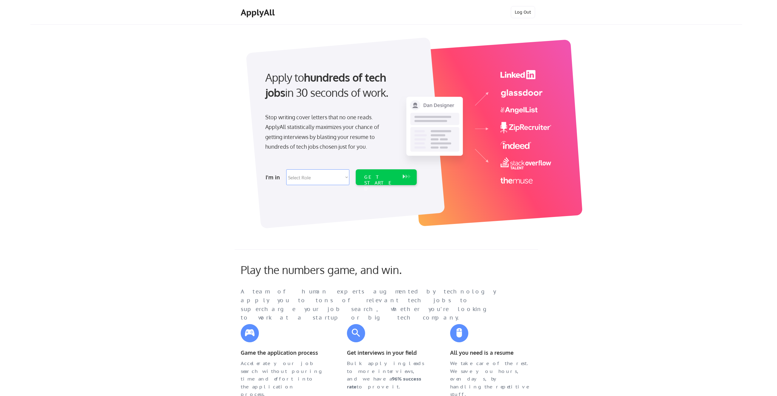 The height and width of the screenshot is (396, 777). Describe the element at coordinates (282, 353) in the screenshot. I see `div: Game the application process` at that location.